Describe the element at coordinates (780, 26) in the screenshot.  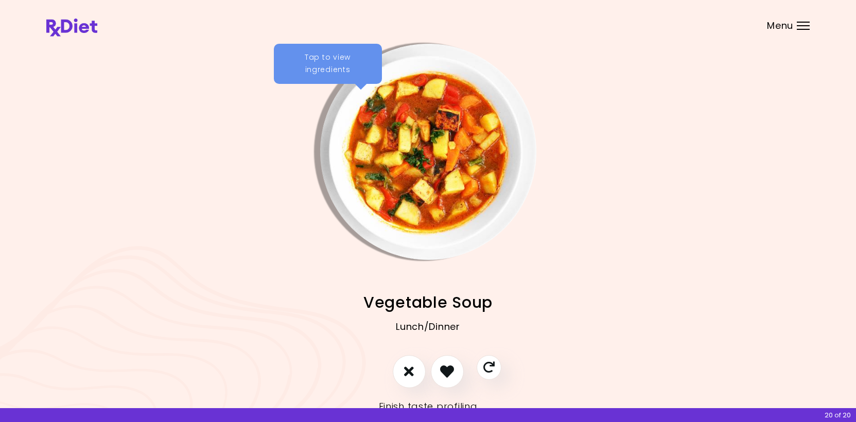
I see `span: Menu` at that location.